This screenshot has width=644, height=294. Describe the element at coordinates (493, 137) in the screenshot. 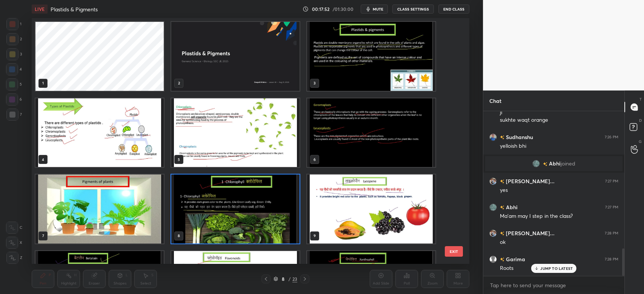

I see `img: 2310f26a01f1451db1737067555323cb.jpg` at that location.